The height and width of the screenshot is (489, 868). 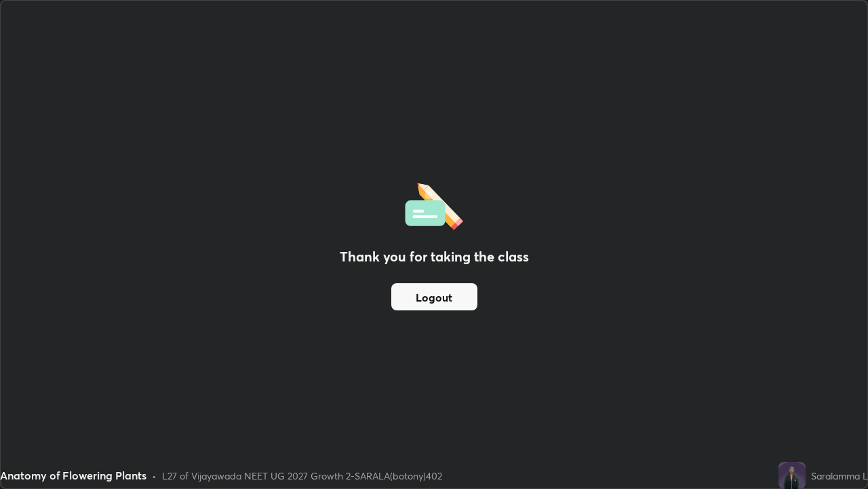 What do you see at coordinates (434, 204) in the screenshot?
I see `img: offlineFeedback.1438e8b3.svg` at bounding box center [434, 204].